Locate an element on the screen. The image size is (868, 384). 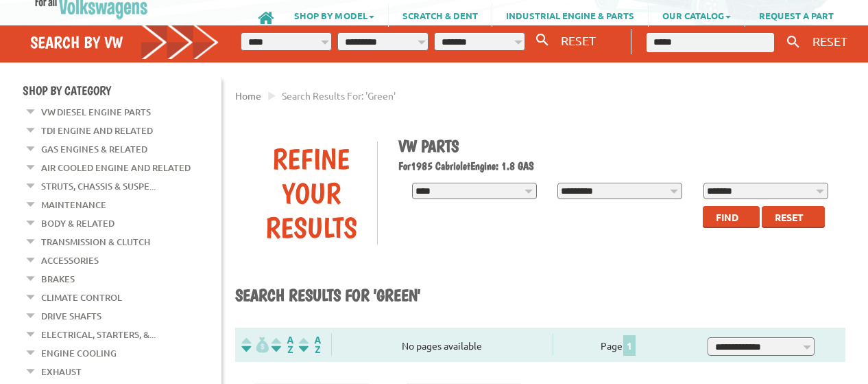
a: Maintenance is located at coordinates (74, 205).